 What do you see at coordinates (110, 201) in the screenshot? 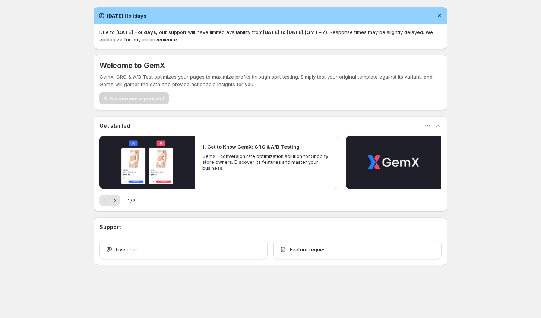
I see `nav: Pagination` at bounding box center [110, 201].